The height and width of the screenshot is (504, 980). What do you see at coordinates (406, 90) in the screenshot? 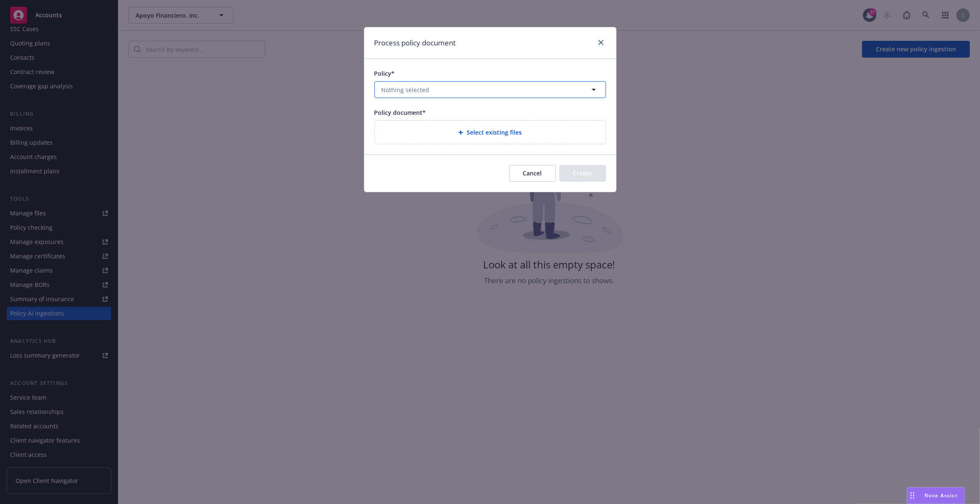
I see `span: Nothing selected` at bounding box center [406, 90].